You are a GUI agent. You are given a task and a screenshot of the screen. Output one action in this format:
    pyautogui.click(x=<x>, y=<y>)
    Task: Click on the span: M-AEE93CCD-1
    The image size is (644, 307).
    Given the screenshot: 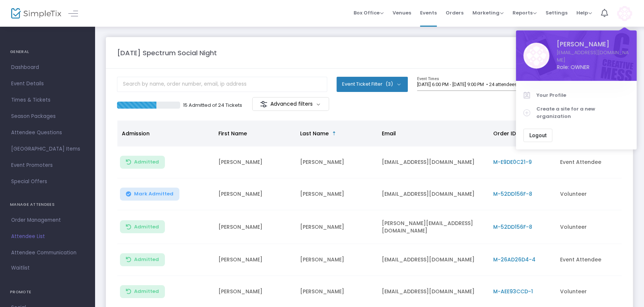 What is the action you would take?
    pyautogui.click(x=513, y=292)
    